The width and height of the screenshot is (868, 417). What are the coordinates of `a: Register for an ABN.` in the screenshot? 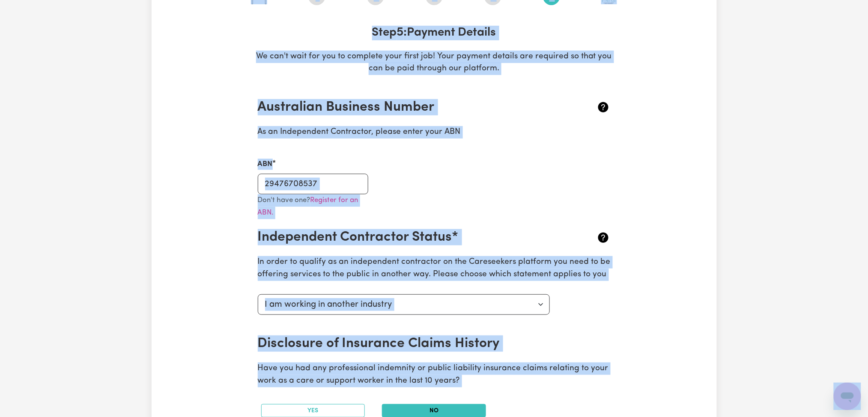 It's located at (308, 206).